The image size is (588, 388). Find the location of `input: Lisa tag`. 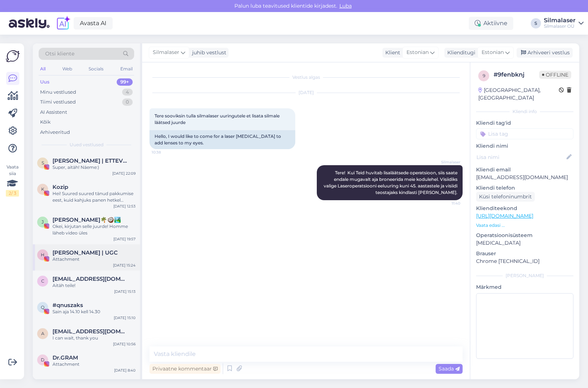

input: Lisa tag is located at coordinates (525, 134).